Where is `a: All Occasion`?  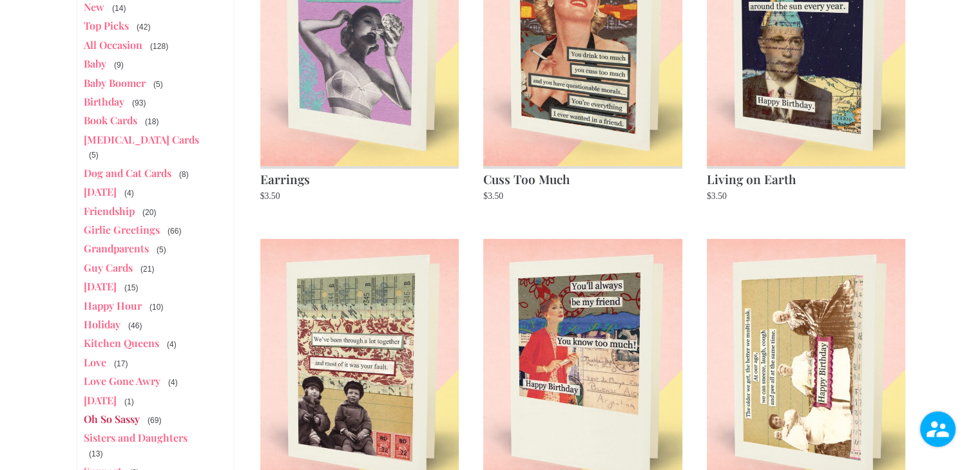
a: All Occasion is located at coordinates (112, 45).